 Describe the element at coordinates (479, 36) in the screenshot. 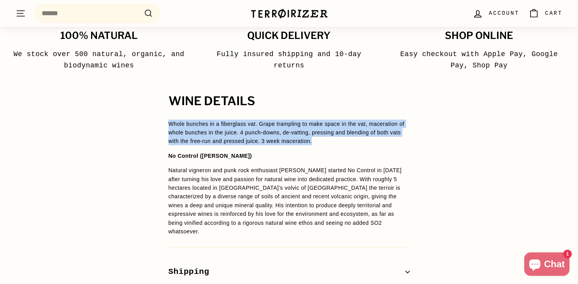

I see `h3: Shop Online` at that location.